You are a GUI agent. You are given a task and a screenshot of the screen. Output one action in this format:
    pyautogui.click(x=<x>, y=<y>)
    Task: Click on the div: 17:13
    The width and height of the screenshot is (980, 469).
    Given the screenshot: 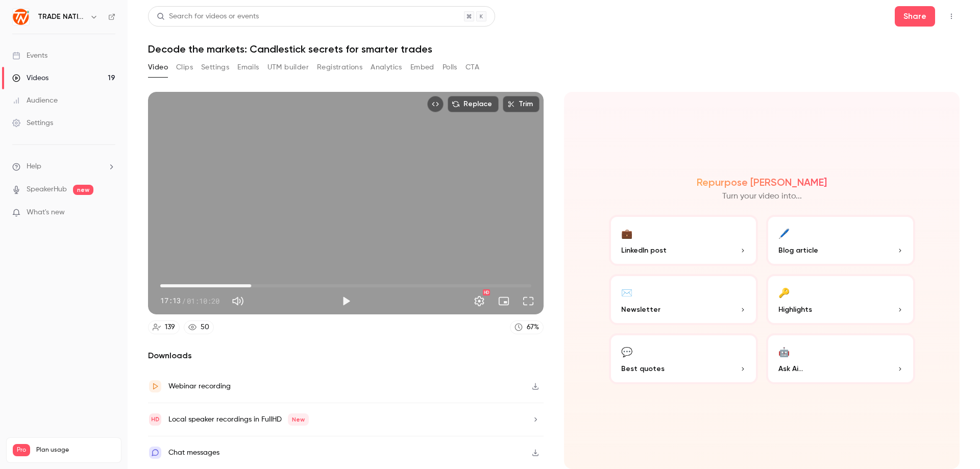 What is the action you would take?
    pyautogui.click(x=190, y=300)
    